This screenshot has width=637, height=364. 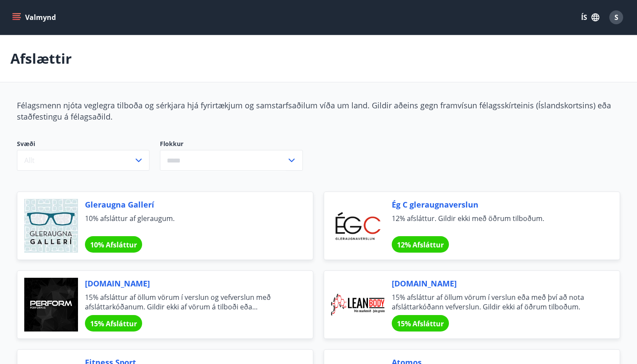 I want to click on span: 10% afsláttur af gleraugum., so click(x=189, y=223).